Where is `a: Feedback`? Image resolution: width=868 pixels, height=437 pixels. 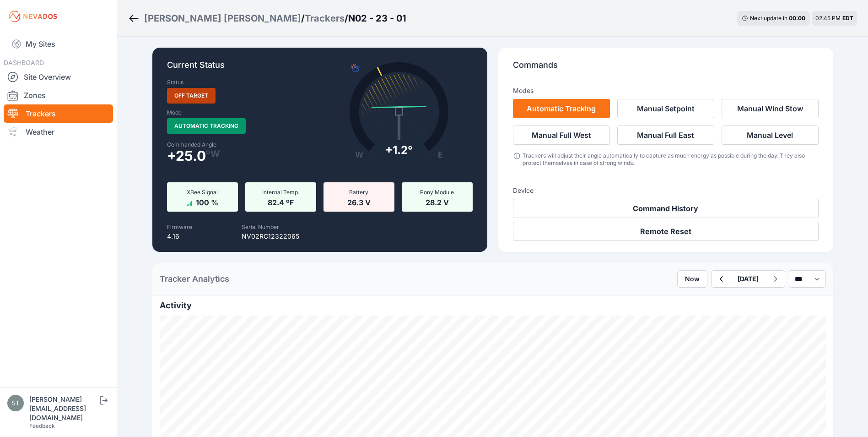 a: Feedback is located at coordinates (42, 425).